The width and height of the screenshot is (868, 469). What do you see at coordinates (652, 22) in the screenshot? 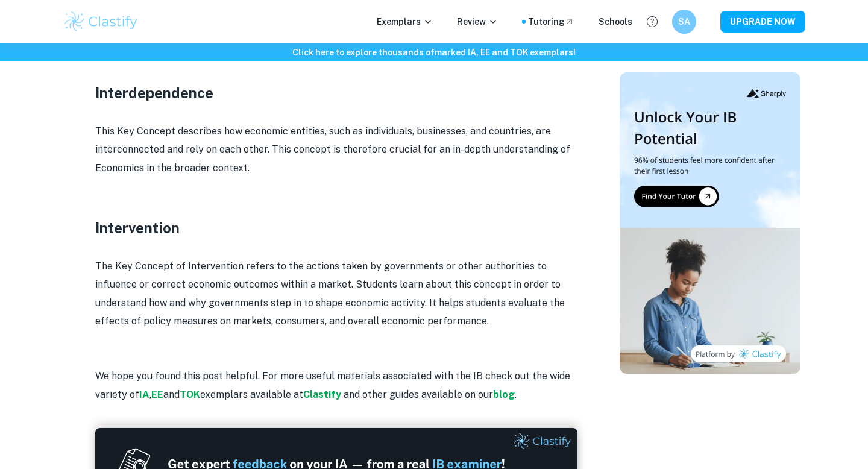
I see `button: Help and Feedback` at bounding box center [652, 22].